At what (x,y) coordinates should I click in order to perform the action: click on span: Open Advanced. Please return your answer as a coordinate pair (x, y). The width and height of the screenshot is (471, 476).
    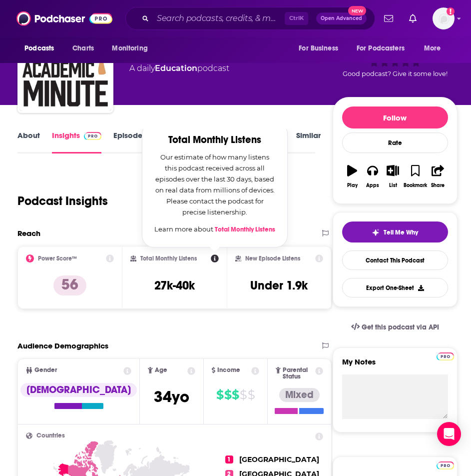
    Looking at the image, I should click on (341, 19).